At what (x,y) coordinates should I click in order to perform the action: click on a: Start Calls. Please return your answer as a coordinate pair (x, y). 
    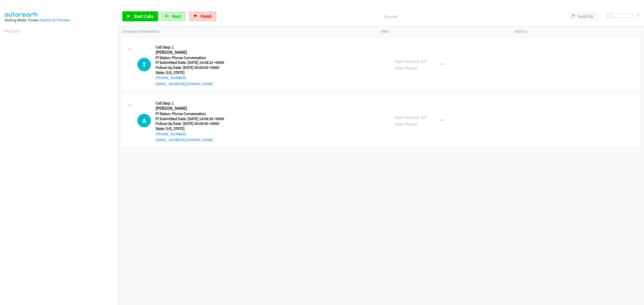
    Looking at the image, I should click on (140, 16).